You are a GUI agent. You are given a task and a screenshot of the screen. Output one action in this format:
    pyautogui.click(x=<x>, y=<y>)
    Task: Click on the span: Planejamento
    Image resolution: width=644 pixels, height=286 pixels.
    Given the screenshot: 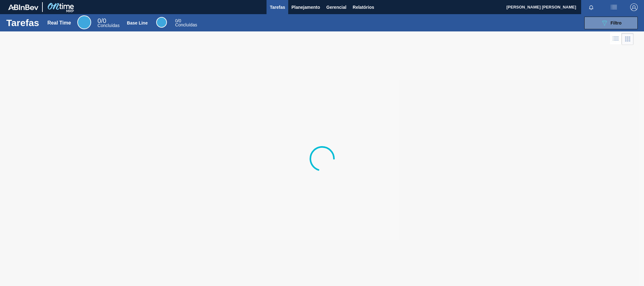 What is the action you would take?
    pyautogui.click(x=306, y=7)
    